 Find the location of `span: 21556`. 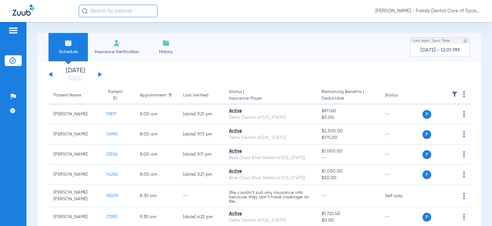

span: 21556 is located at coordinates (112, 155).